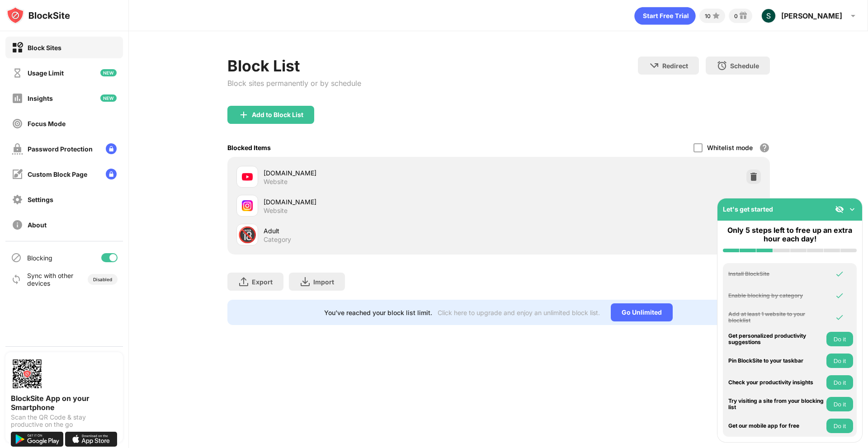  What do you see at coordinates (665, 16) in the screenshot?
I see `div: animation` at bounding box center [665, 16].